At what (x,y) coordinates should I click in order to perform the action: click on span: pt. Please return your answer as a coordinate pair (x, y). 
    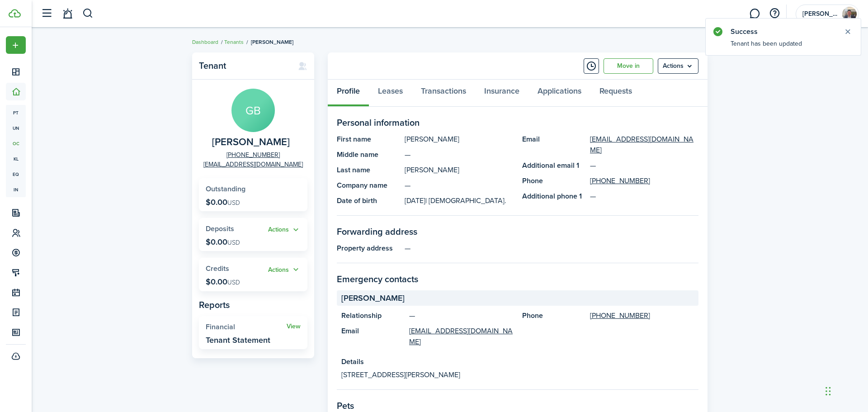
    Looking at the image, I should click on (16, 113).